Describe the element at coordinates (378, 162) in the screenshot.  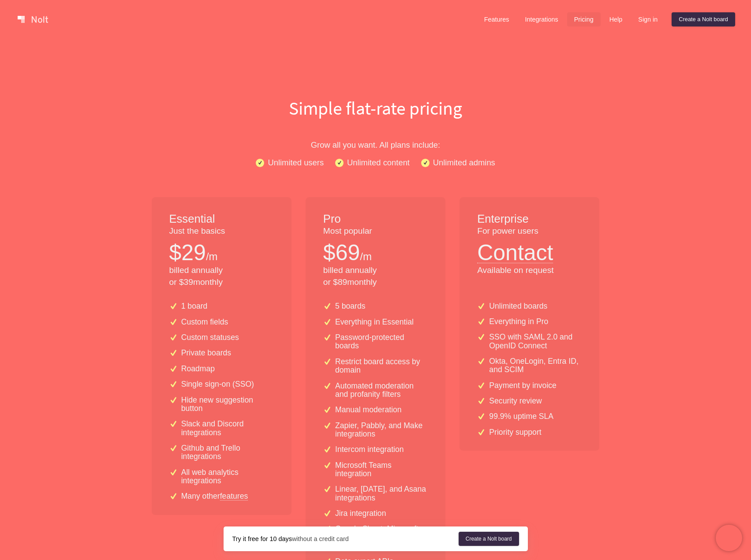
I see `p: Unlimited content` at that location.